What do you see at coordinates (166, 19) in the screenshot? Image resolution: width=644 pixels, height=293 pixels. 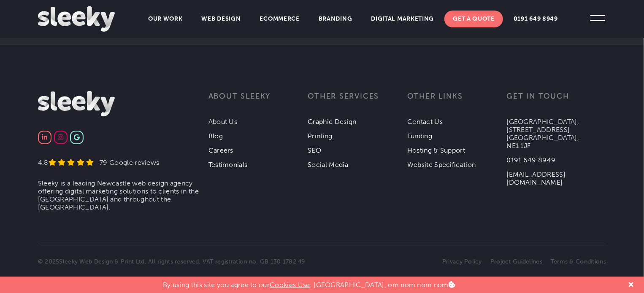 I see `a: Our Work` at bounding box center [166, 19].